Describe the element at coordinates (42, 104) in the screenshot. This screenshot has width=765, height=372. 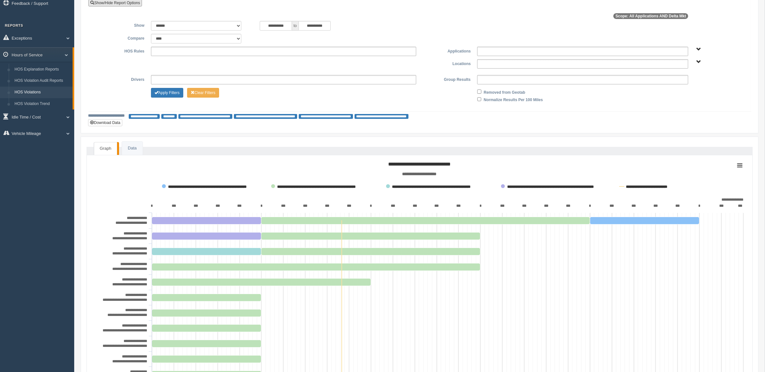
I see `a: HOS Violation Trend` at that location.